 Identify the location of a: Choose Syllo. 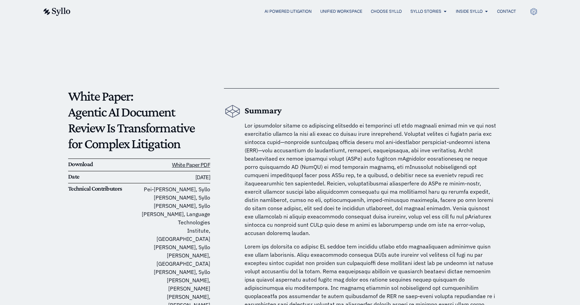
(386, 11).